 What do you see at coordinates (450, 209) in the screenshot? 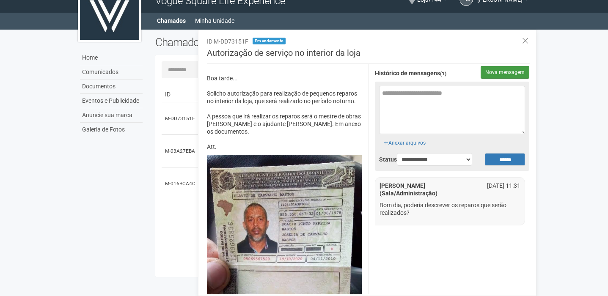
I see `p: Bom dia, poderia descrever os reparos que serão realizados?` at bounding box center [450, 209].